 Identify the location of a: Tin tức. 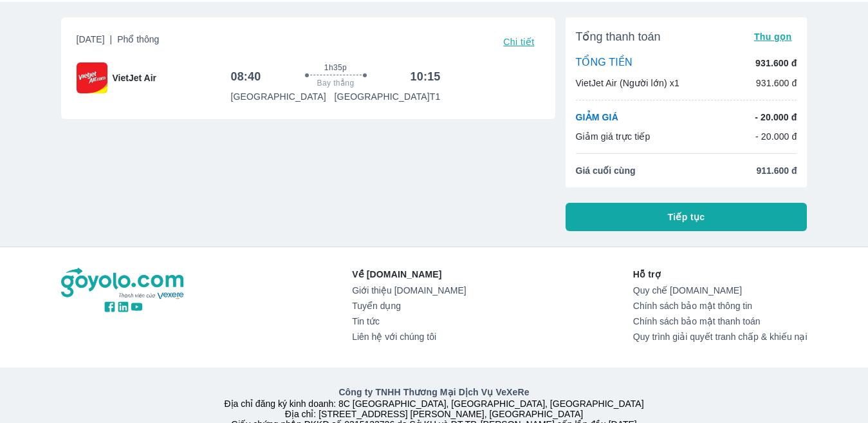
(409, 321).